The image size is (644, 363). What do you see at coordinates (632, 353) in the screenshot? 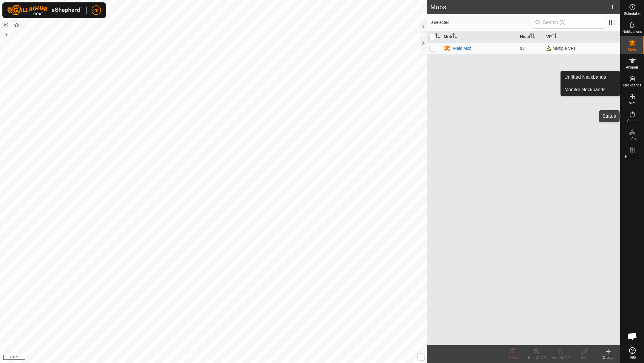
I see `a: Help` at bounding box center [632, 353].